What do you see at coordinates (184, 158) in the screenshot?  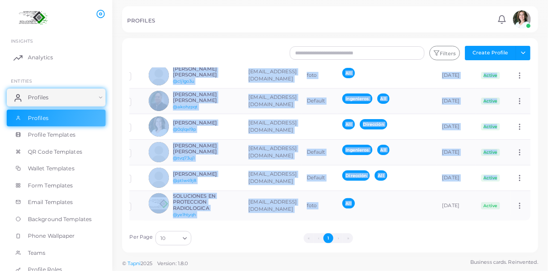 I see `a: @tvq73uj1` at bounding box center [184, 158].